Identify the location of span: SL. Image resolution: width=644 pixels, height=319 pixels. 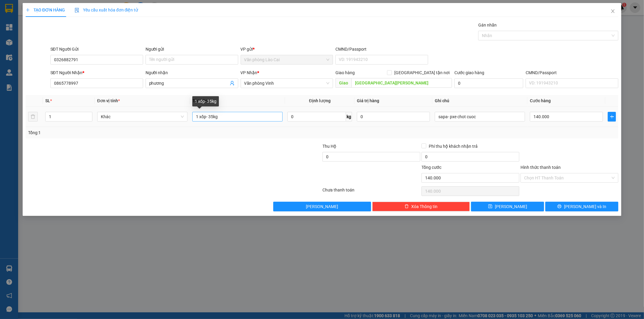
(47, 101).